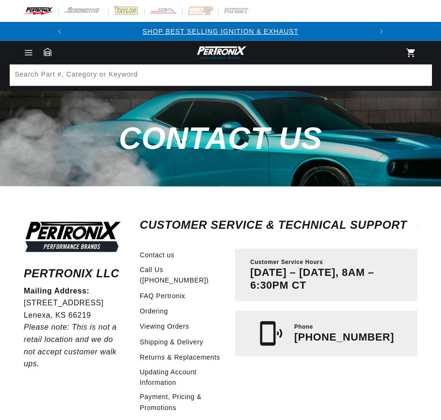  I want to click on span: Phone, so click(304, 327).